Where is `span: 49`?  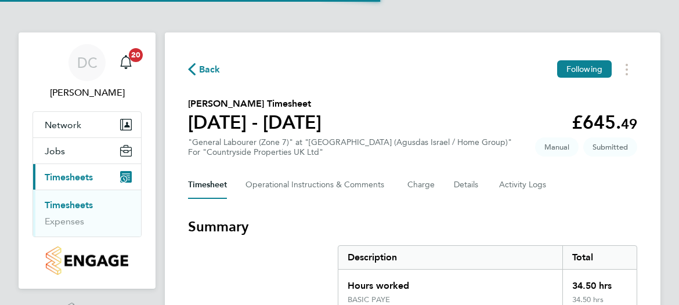 span: 49 is located at coordinates (629, 124).